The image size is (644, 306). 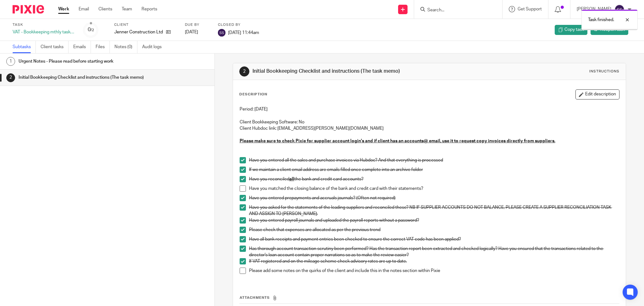 I want to click on a: Notes (0), so click(x=126, y=47).